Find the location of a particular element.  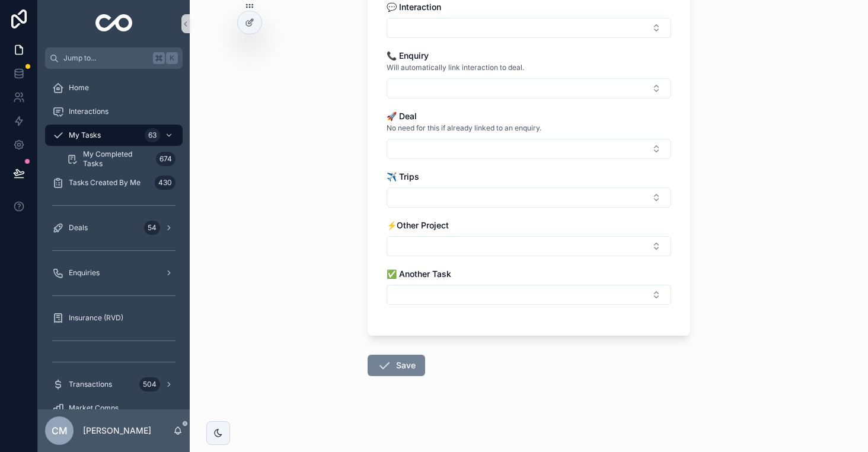

span: 💬 Interaction is located at coordinates (414, 7).